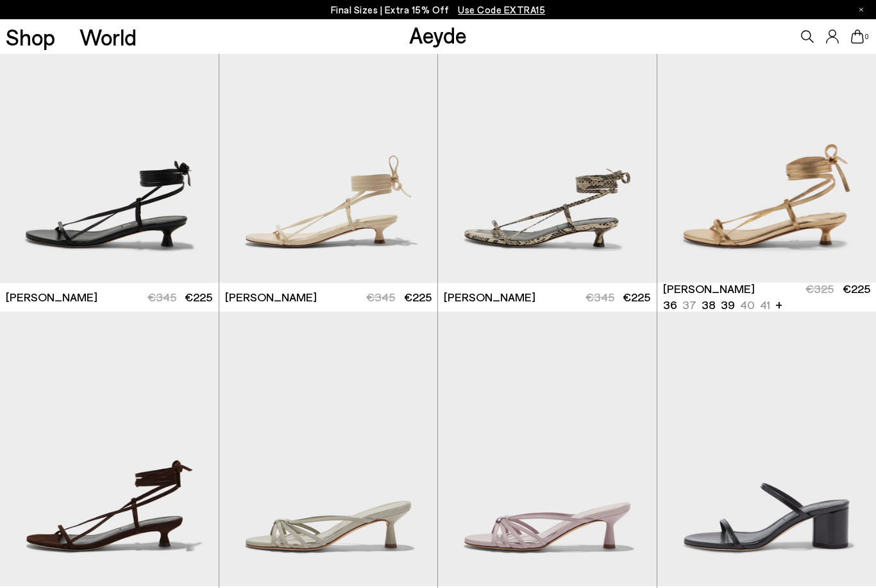 This screenshot has height=588, width=876. I want to click on span: Navigate to /collections/ss25-final-sizes, so click(501, 10).